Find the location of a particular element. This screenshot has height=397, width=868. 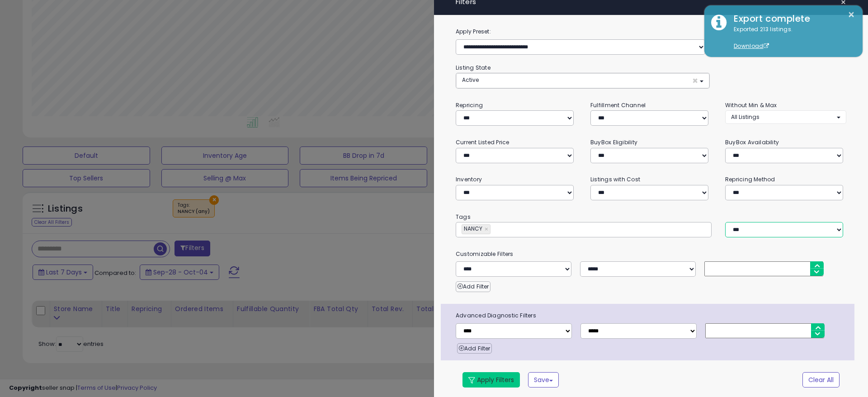

small: Fulfillment Channel is located at coordinates (618, 105).